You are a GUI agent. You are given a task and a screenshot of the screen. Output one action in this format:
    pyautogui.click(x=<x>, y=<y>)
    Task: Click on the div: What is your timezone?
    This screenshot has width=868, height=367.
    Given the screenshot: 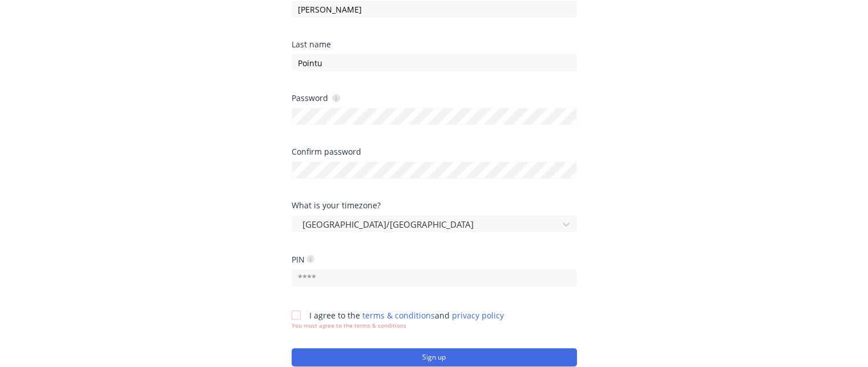 What is the action you would take?
    pyautogui.click(x=434, y=206)
    